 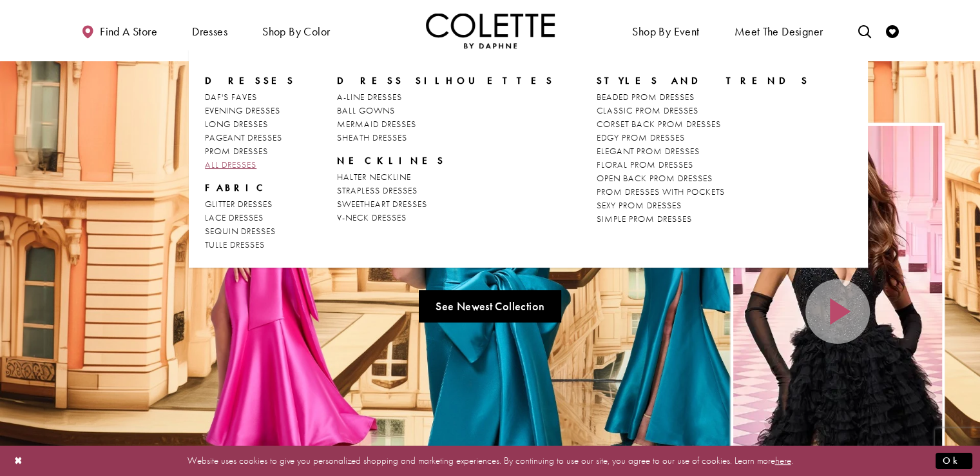 What do you see at coordinates (250, 97) in the screenshot?
I see `a: DAF'S FAVES` at bounding box center [250, 97].